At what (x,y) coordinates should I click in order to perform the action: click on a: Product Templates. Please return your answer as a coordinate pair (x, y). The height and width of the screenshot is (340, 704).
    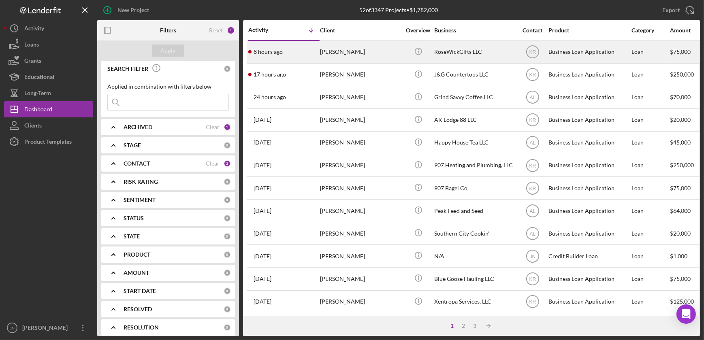
    Looking at the image, I should click on (49, 142).